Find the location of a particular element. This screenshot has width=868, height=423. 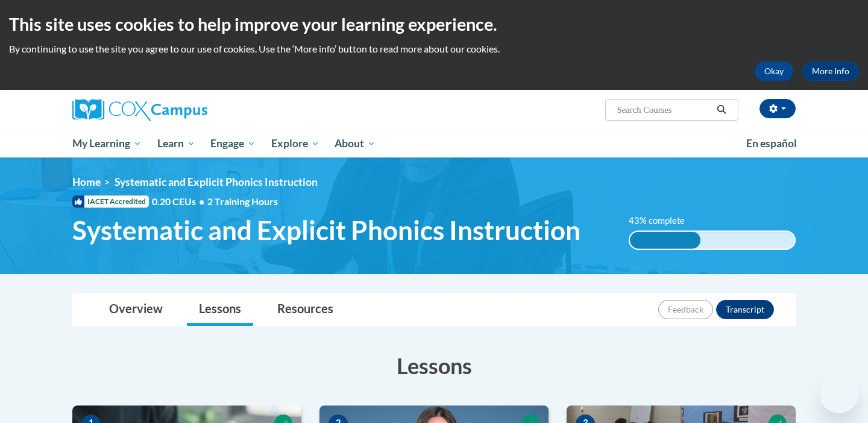

span: 2 Training Hours is located at coordinates (243, 201).